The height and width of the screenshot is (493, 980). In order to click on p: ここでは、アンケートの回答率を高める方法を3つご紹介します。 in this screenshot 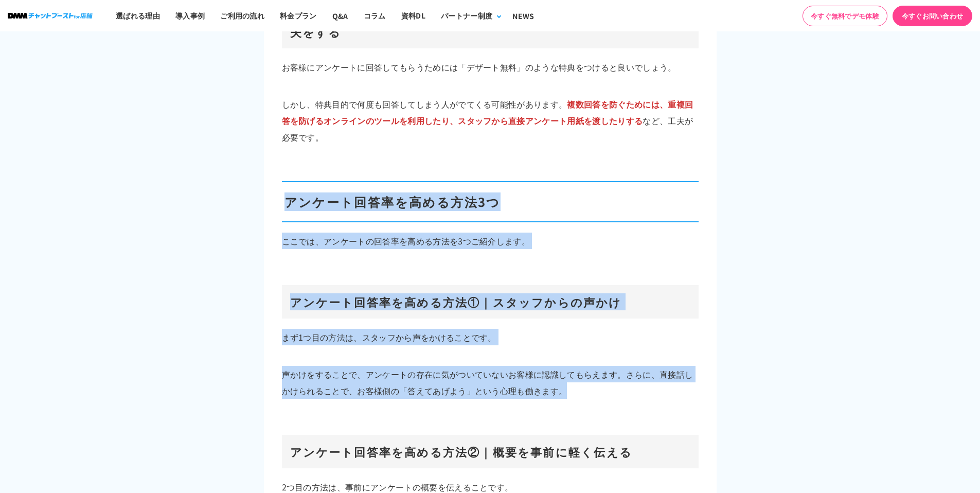, I will do `click(490, 241)`.